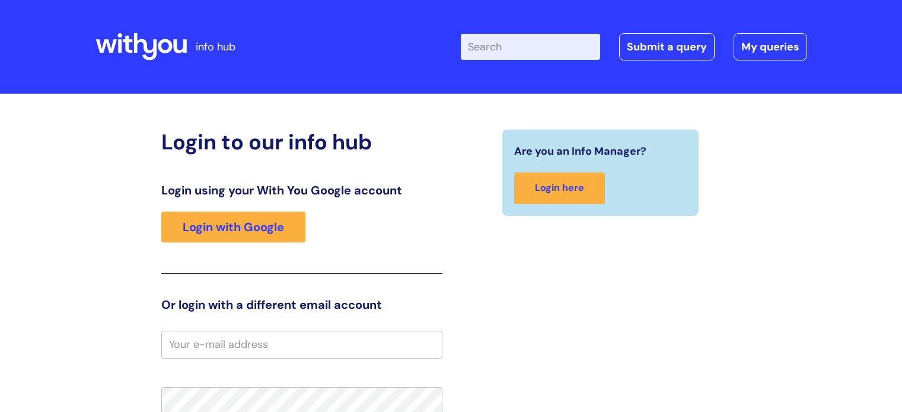 Image resolution: width=902 pixels, height=412 pixels. Describe the element at coordinates (559, 188) in the screenshot. I see `a: Login here` at that location.